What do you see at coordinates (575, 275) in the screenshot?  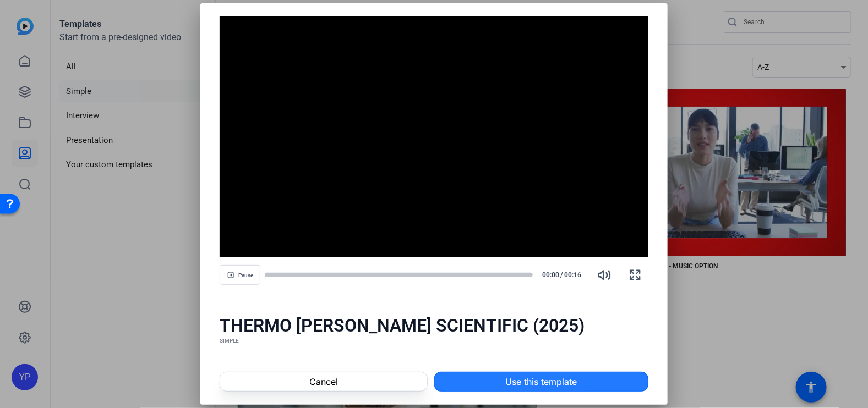 I see `span: 00:16` at bounding box center [575, 275].